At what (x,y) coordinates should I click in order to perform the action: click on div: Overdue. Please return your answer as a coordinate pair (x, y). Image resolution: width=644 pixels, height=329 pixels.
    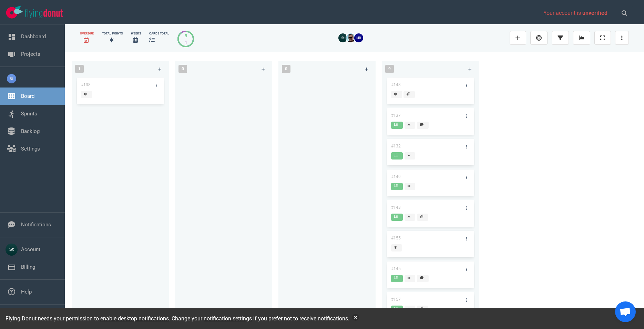
    Looking at the image, I should click on (87, 33).